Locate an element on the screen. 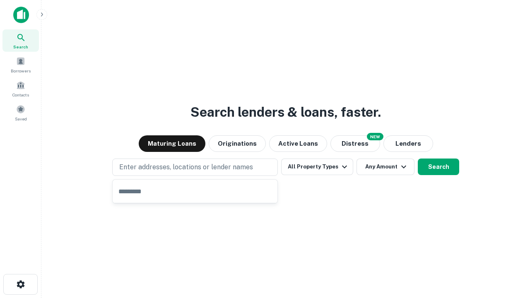 This screenshot has height=298, width=530. a: Search is located at coordinates (21, 41).